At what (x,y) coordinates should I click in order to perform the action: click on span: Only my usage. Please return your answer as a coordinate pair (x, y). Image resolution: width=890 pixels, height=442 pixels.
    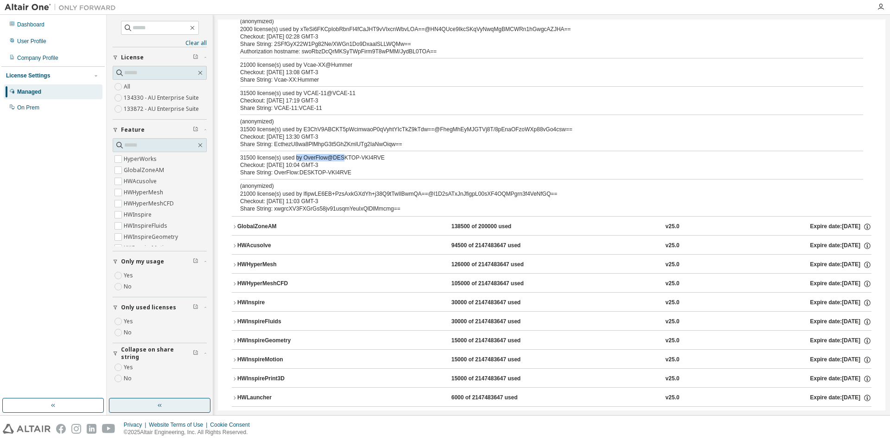
    Looking at the image, I should click on (142, 261).